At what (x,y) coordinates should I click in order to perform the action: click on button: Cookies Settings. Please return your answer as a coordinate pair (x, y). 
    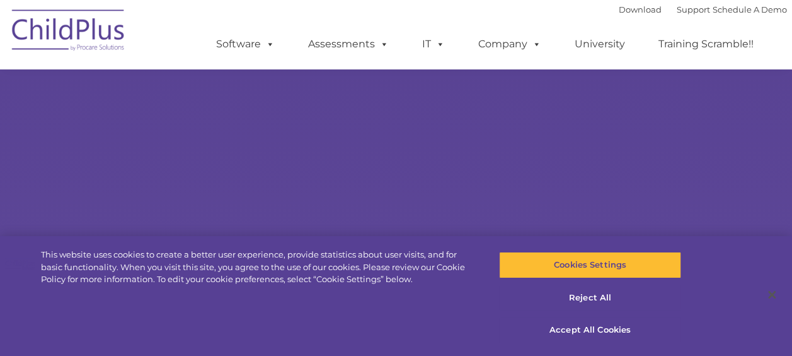
    Looking at the image, I should click on (590, 265).